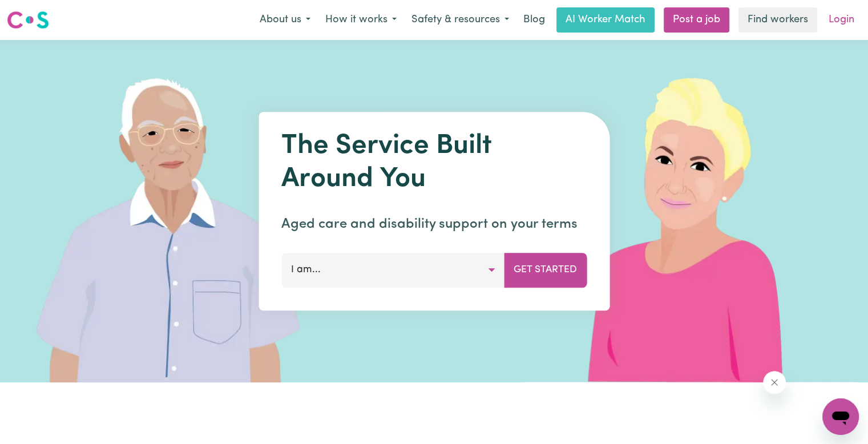  What do you see at coordinates (434, 163) in the screenshot?
I see `h1: The Service Built Around You` at bounding box center [434, 163].